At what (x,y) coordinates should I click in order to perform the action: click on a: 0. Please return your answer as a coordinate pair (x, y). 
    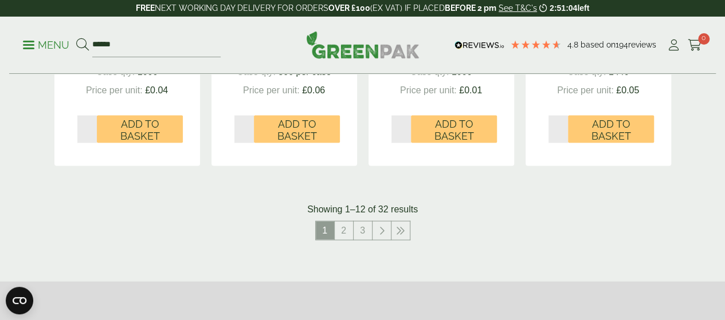
    Looking at the image, I should click on (695, 45).